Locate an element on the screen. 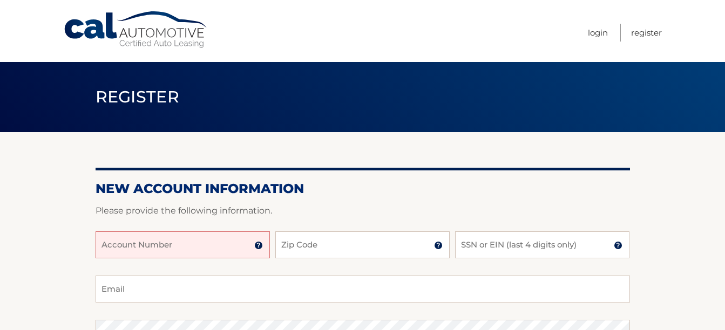 The height and width of the screenshot is (330, 725). input: Email is located at coordinates (363, 289).